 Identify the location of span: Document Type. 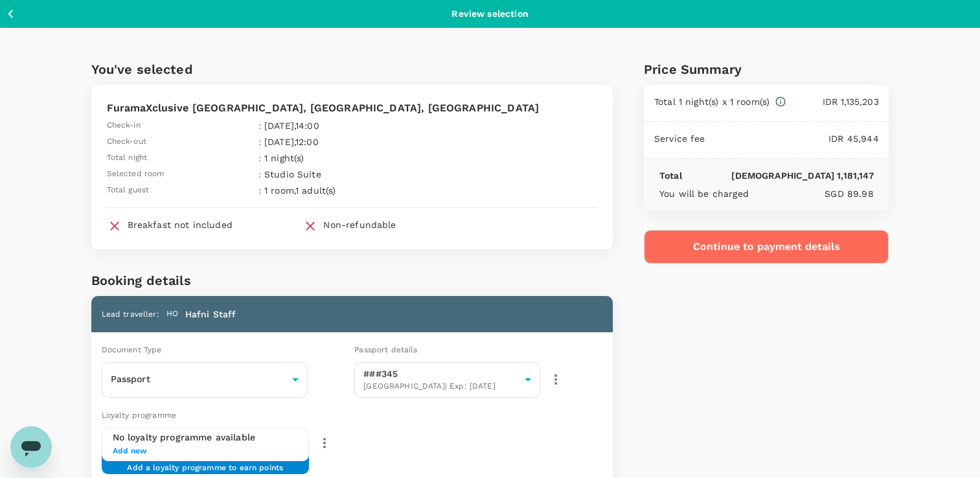
(131, 350).